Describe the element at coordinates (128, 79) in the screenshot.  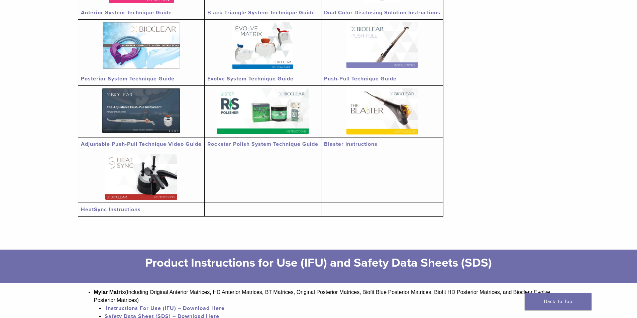
I see `a: Posterior System Technique Guide` at that location.